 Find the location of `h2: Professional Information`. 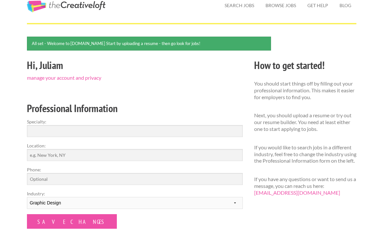

h2: Professional Information is located at coordinates (135, 108).